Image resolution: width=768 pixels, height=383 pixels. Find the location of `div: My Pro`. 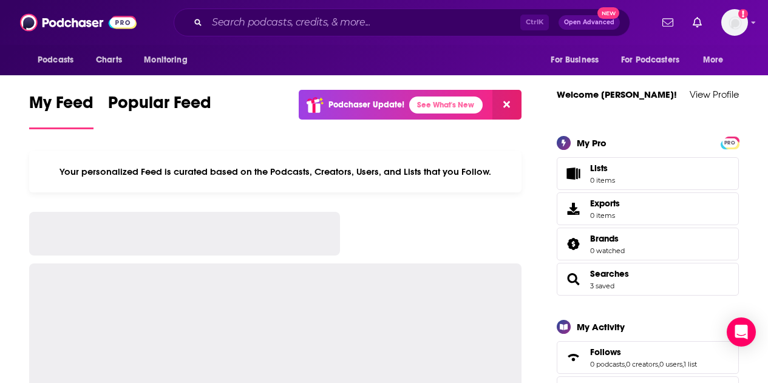

div: My Pro is located at coordinates (592, 143).